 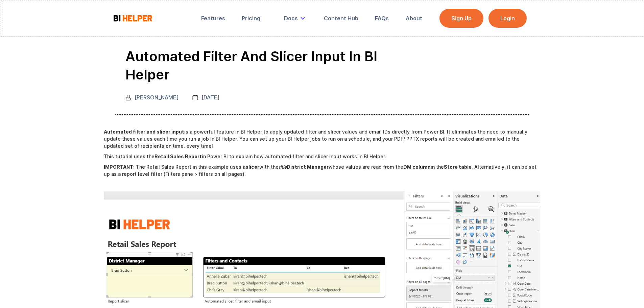 I want to click on a: Features, so click(x=213, y=18).